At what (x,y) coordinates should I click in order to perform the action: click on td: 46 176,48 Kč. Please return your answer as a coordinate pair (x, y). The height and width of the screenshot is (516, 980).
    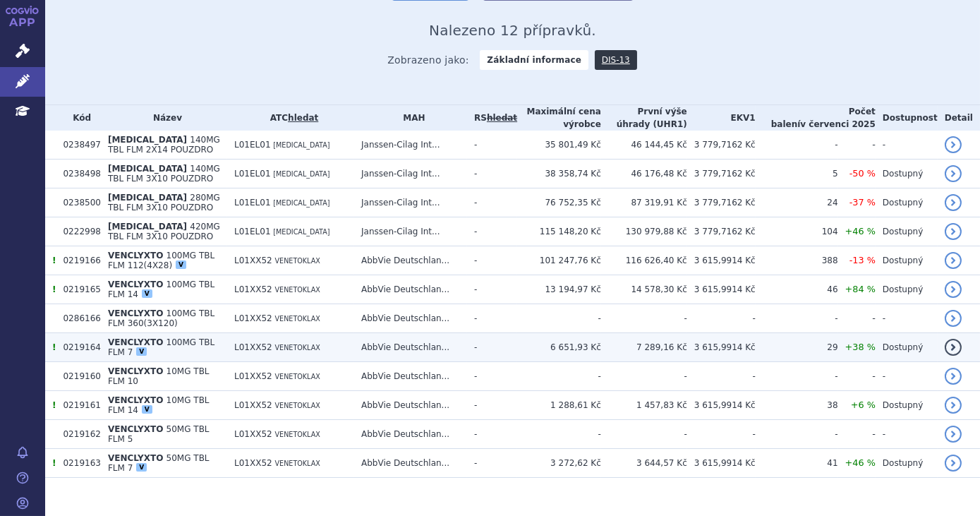
    Looking at the image, I should click on (644, 174).